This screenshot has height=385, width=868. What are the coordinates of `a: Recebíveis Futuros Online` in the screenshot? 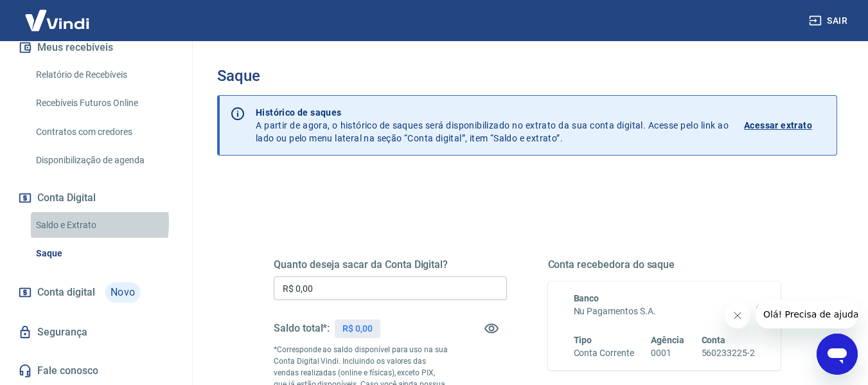 It's located at (103, 102).